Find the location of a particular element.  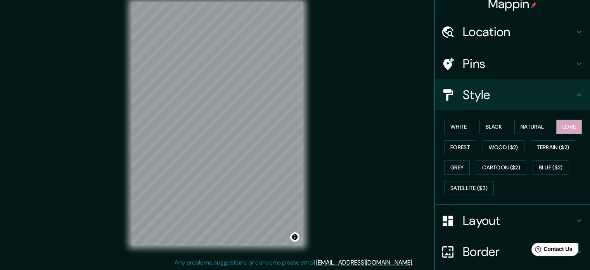

button: Grey is located at coordinates (457, 167).